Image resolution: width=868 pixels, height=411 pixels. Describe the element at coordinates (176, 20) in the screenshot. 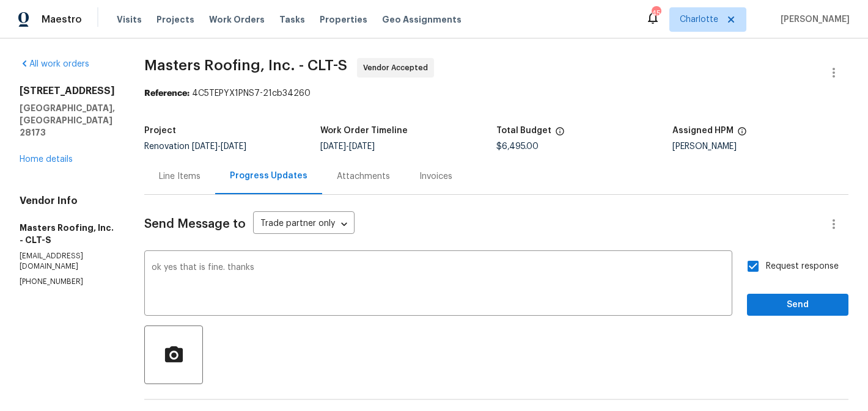

I see `span: Projects` at that location.